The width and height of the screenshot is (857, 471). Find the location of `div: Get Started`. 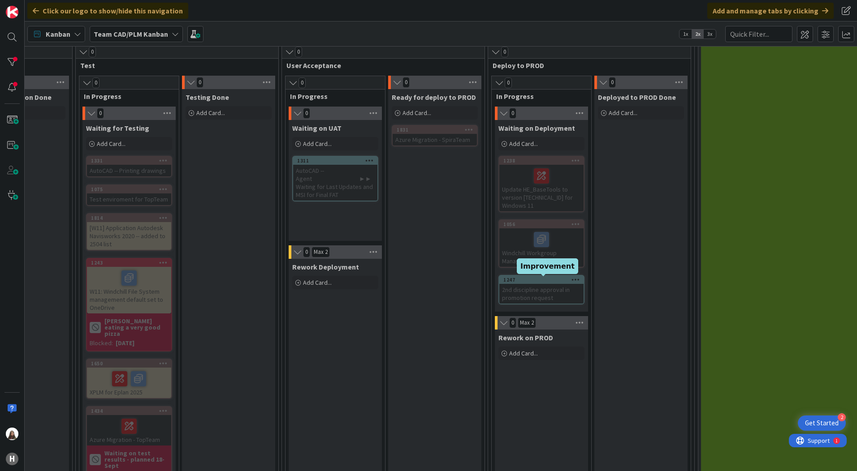

div: Get Started is located at coordinates (821, 423).